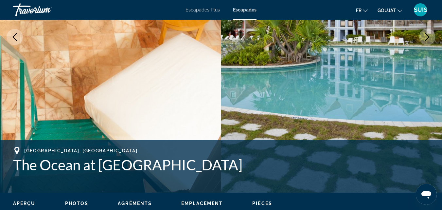 The image size is (442, 210). What do you see at coordinates (24, 203) in the screenshot?
I see `span: Aperçu` at bounding box center [24, 203].